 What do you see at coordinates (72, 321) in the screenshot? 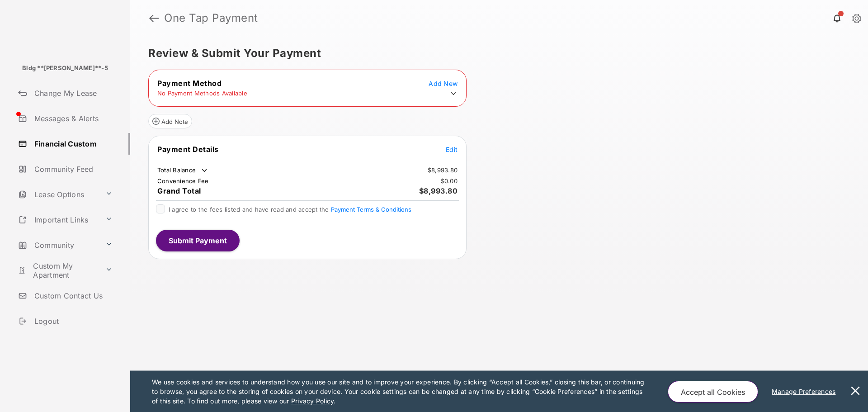
I see `a: Logout` at bounding box center [72, 321].